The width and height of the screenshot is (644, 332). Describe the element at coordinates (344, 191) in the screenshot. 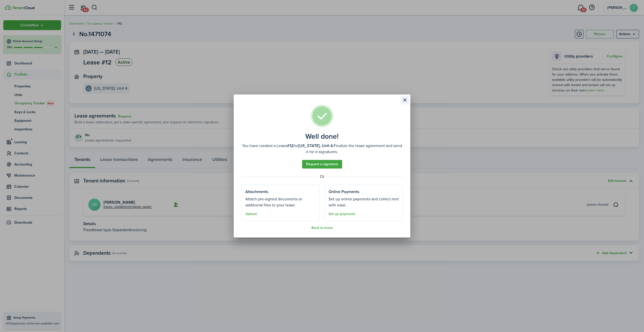

I see `well-done-section-title: Online Payments` at that location.